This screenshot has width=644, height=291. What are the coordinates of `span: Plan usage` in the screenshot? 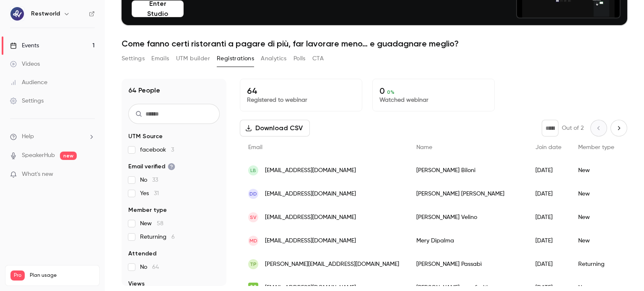 It's located at (62, 276).